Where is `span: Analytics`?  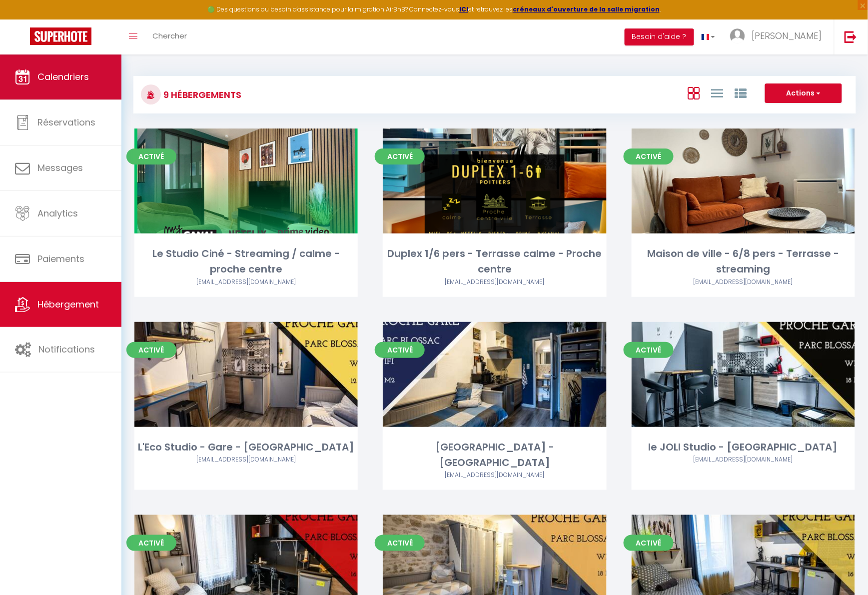 span: Analytics is located at coordinates (57, 213).